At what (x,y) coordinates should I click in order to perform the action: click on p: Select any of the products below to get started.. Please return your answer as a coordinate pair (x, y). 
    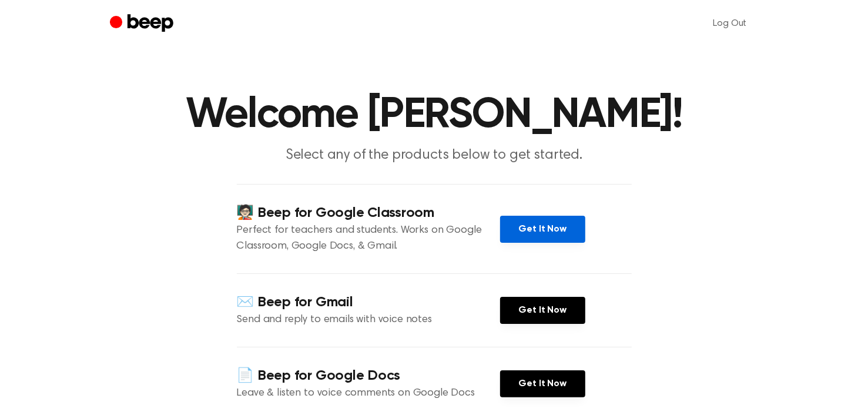
    Looking at the image, I should click on (434, 155).